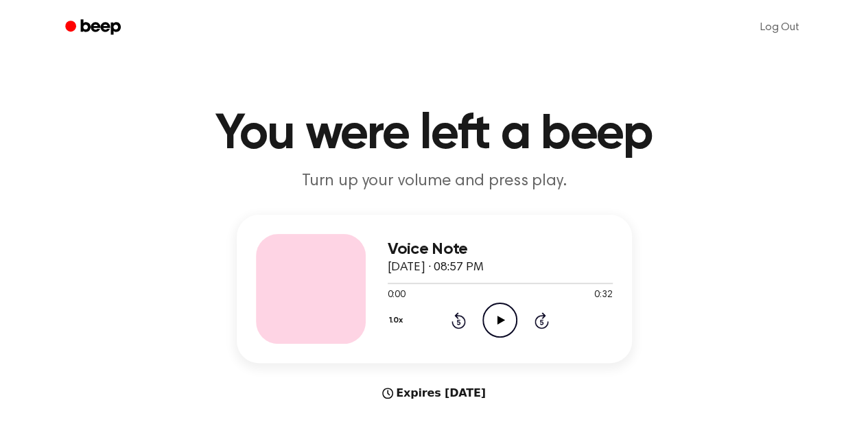 This screenshot has width=868, height=433. I want to click on a: Log Out, so click(780, 27).